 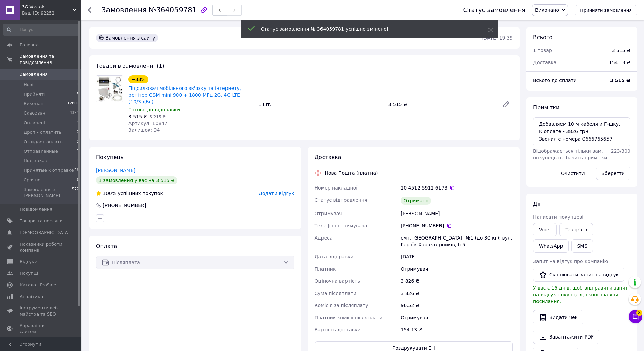 I want to click on div: Повернутися назад, so click(x=90, y=10).